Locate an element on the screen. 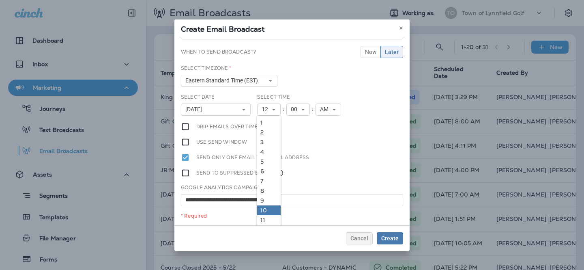 This screenshot has height=270, width=584. span: Later is located at coordinates (392, 52).